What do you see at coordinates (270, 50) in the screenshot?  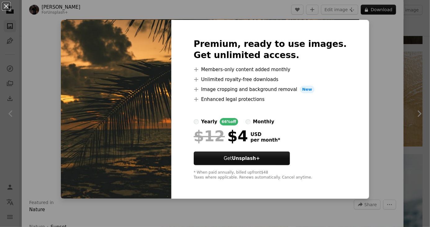 I see `h2: Premium, ready to use images. Get unlimited access.` at bounding box center [270, 50].